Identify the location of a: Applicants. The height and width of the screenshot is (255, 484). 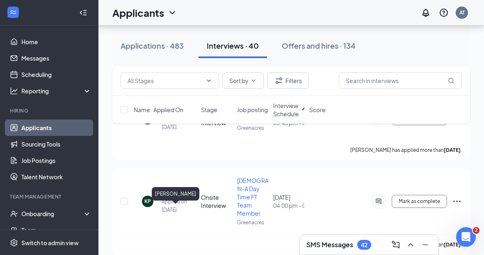
(56, 128).